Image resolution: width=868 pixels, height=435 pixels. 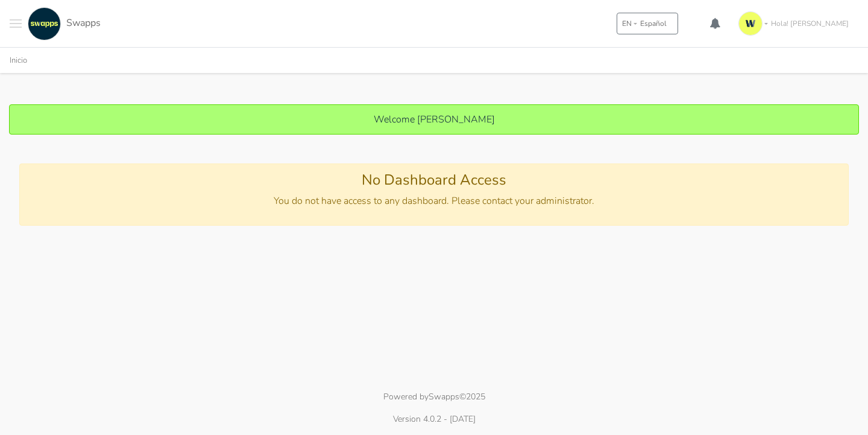 I want to click on img: isotipo-3-3e143c57.png, so click(x=750, y=24).